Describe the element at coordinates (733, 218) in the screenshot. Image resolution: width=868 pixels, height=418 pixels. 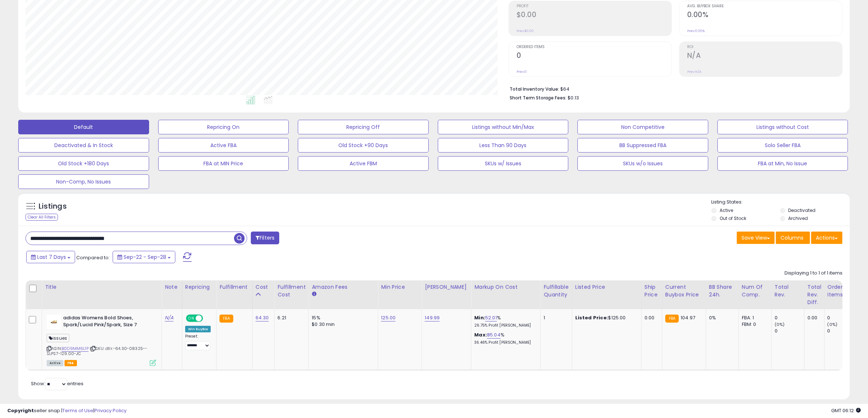
I see `label: Out of Stock` at that location.